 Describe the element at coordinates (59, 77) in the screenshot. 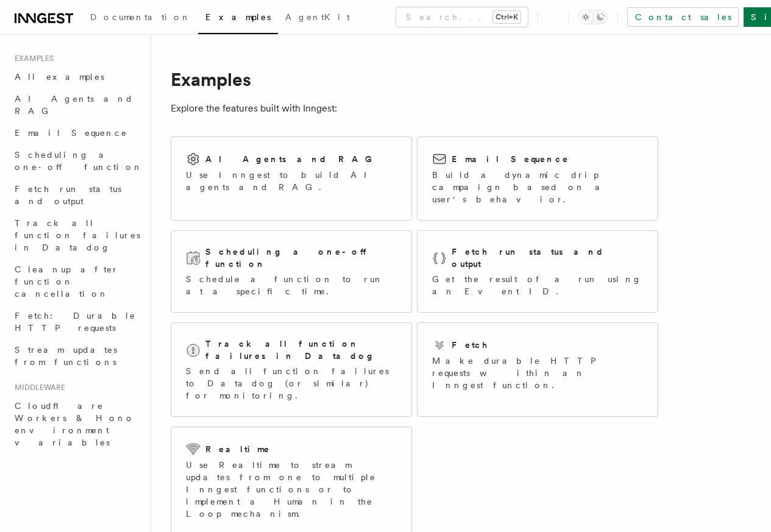

I see `span: All examples` at that location.